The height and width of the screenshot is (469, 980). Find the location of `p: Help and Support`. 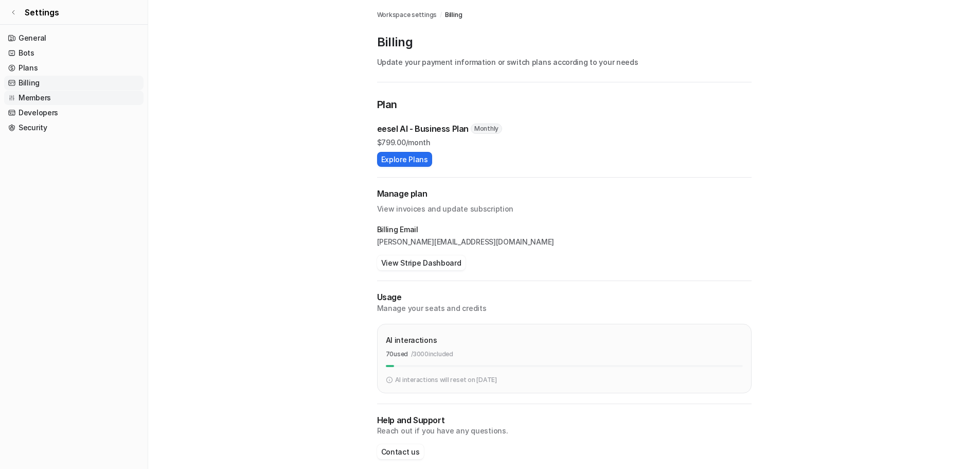

p: Help and Support is located at coordinates (564, 420).